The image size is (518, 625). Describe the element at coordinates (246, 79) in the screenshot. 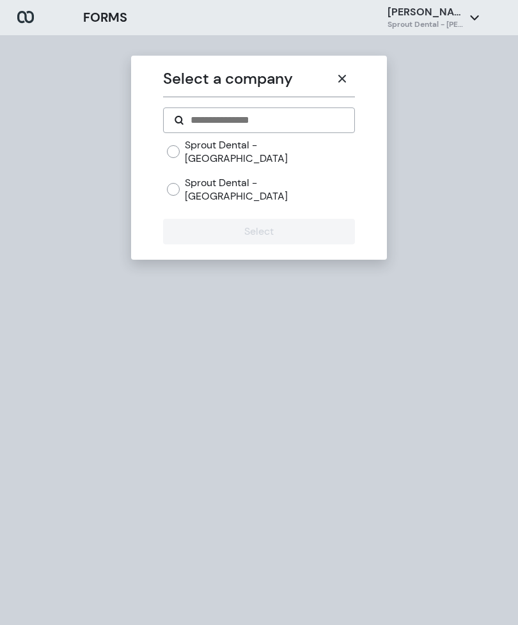

I see `p: Select a company` at that location.